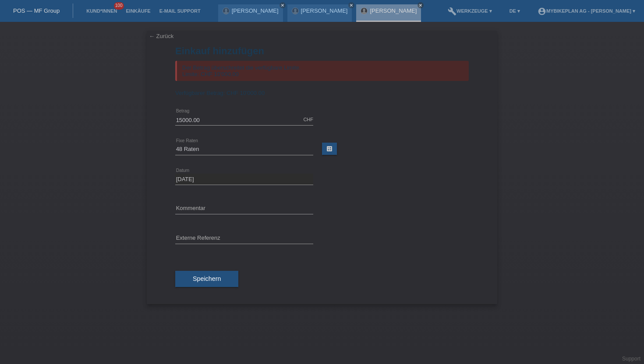  What do you see at coordinates (330, 149) in the screenshot?
I see `i: calculate` at bounding box center [330, 149].